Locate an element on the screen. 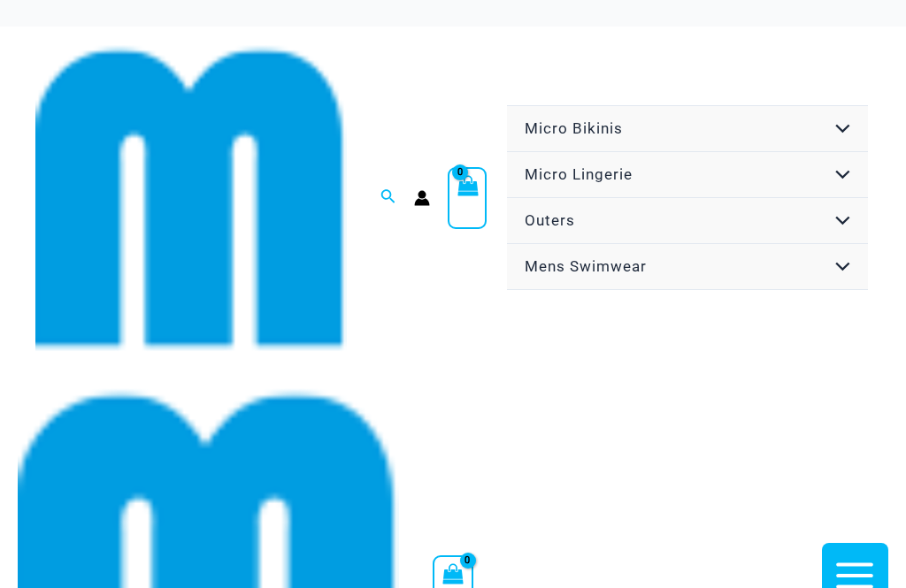 Image resolution: width=906 pixels, height=588 pixels. a: Account icon link is located at coordinates (422, 198).